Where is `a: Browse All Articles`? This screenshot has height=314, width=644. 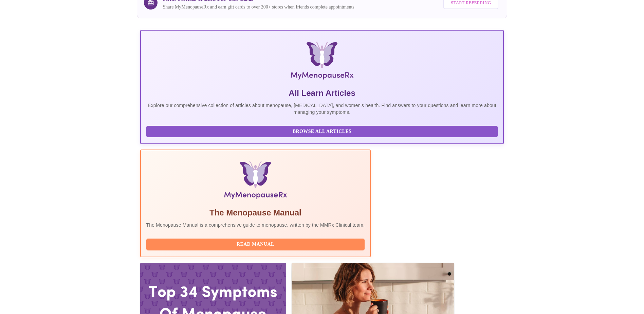
a: Browse All Articles is located at coordinates (323, 131).